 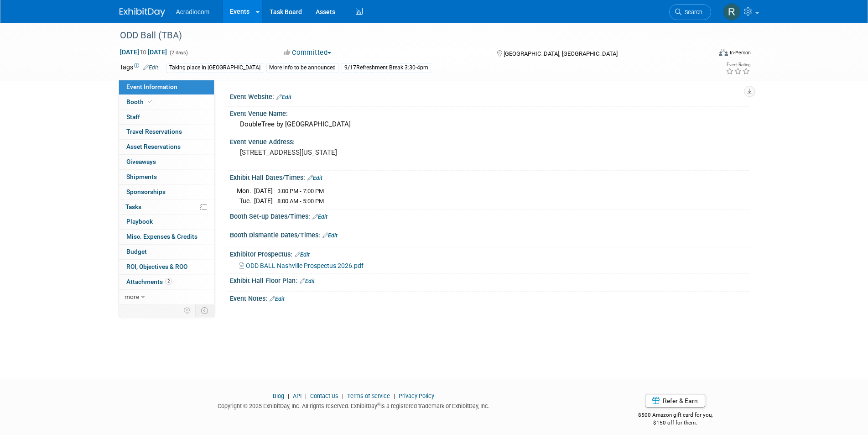 What do you see at coordinates (166, 117) in the screenshot?
I see `a: Staff` at bounding box center [166, 117].